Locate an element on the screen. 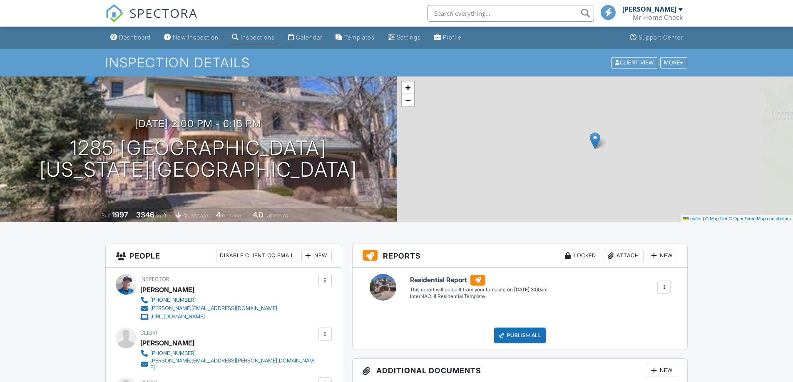  input: Search everything... is located at coordinates (511, 13).